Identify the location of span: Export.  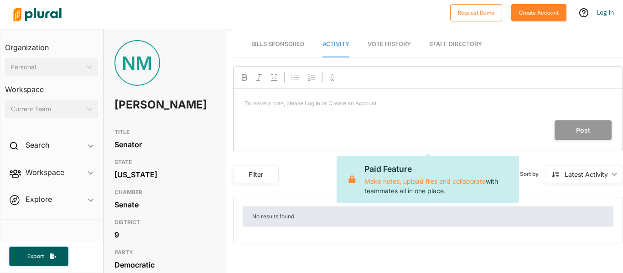
(36, 256).